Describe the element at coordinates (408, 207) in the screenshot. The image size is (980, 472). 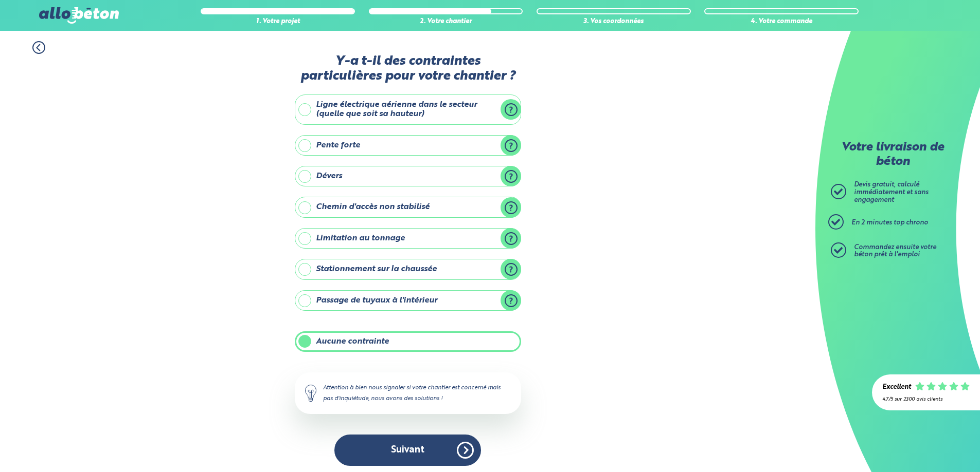
I see `label: Chemin d'accès non stabilisé` at that location.